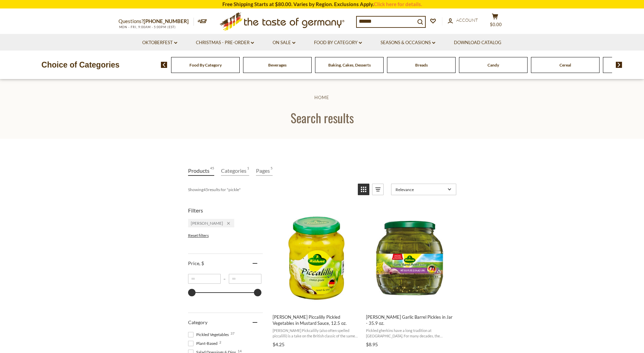 The height and width of the screenshot is (353, 644). What do you see at coordinates (209, 335) in the screenshot?
I see `span: Pickled Vegetables` at bounding box center [209, 335].